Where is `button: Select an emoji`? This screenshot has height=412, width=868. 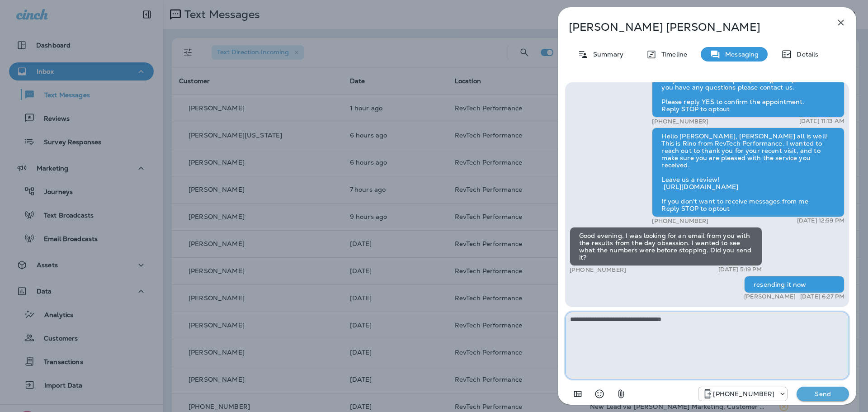
button: Select an emoji is located at coordinates (599, 394).